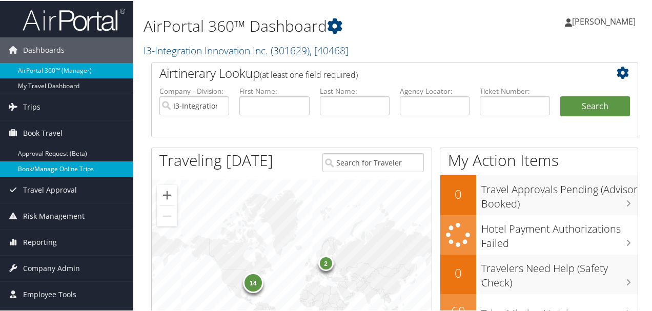 This screenshot has height=311, width=652. I want to click on label: Company - Division:, so click(194, 90).